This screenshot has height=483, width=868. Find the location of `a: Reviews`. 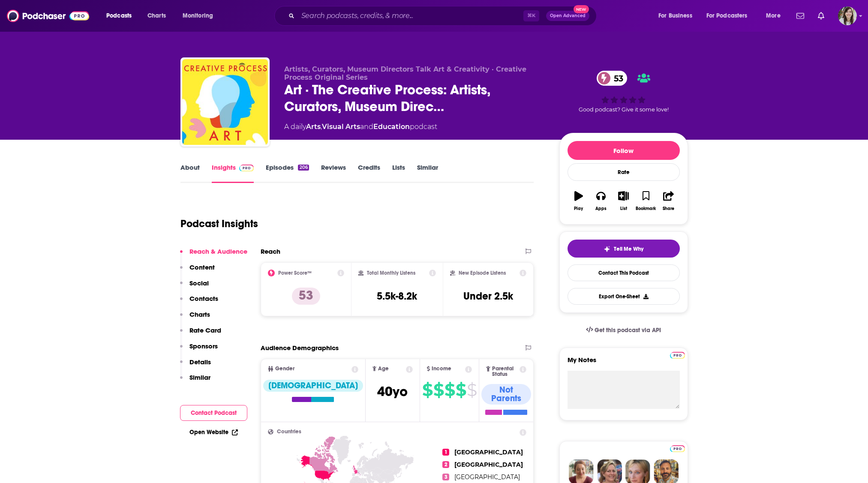

a: Reviews is located at coordinates (334, 173).